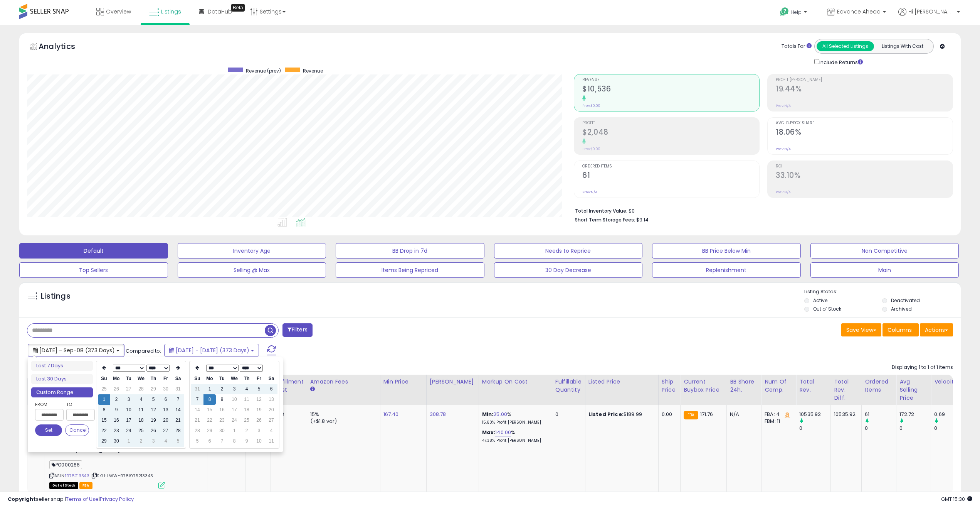  What do you see at coordinates (222, 389) in the screenshot?
I see `td: 2` at bounding box center [222, 389].